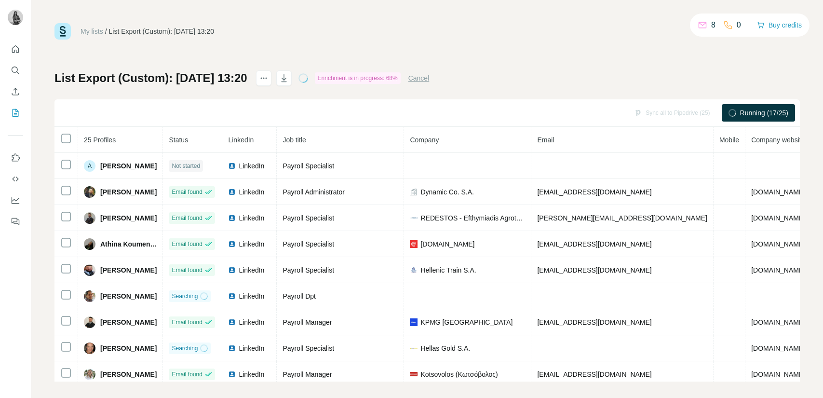 This screenshot has width=823, height=398. I want to click on span: Company website, so click(778, 140).